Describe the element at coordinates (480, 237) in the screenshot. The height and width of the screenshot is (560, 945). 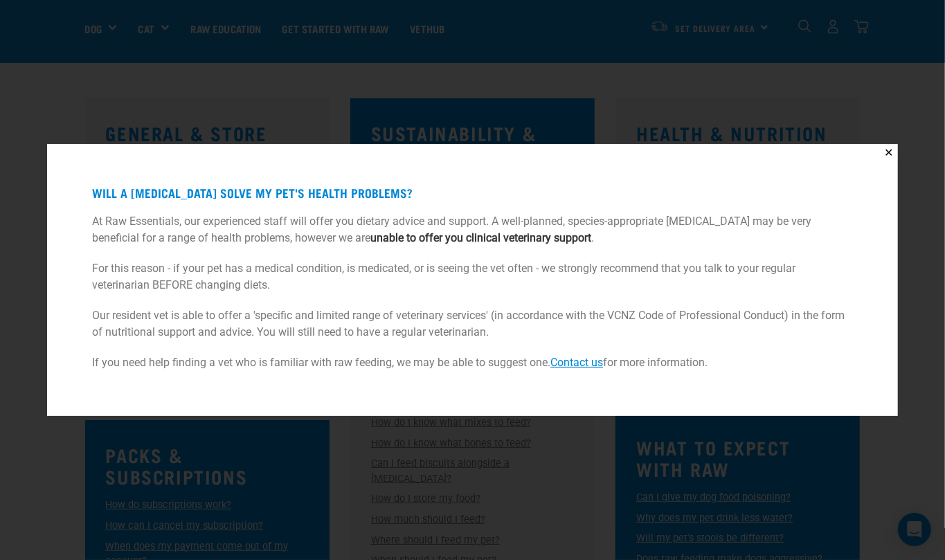
I see `strong: unable to offer you clinical veterinary support` at that location.